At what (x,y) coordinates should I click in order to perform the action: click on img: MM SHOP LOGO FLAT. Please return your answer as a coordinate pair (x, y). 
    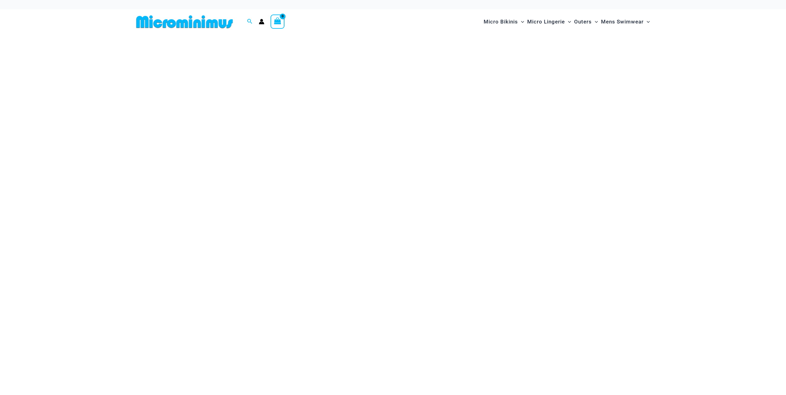
    Looking at the image, I should click on (184, 22).